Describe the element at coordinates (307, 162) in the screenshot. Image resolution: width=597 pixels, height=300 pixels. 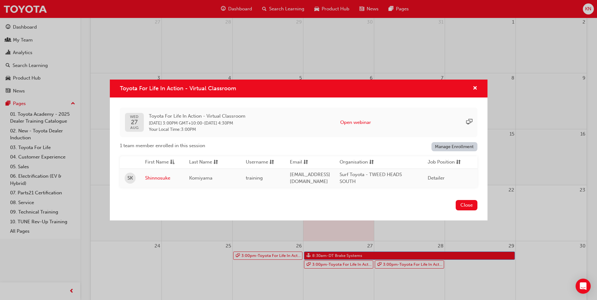
I see `button: Emailsorting-icon` at that location.